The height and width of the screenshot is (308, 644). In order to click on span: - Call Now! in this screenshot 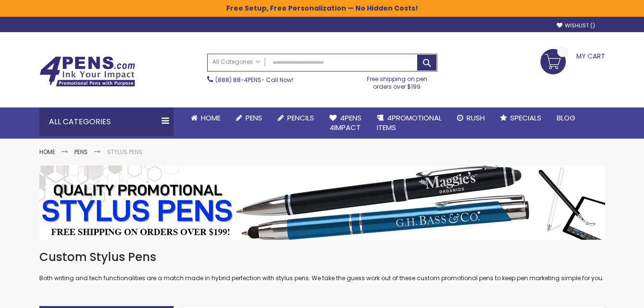, I will do `click(254, 80)`.